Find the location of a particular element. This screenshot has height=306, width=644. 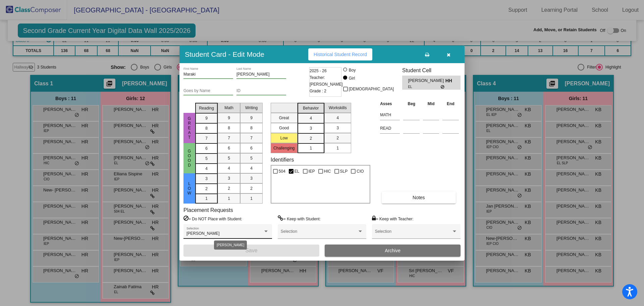

span: Math is located at coordinates (229, 108).